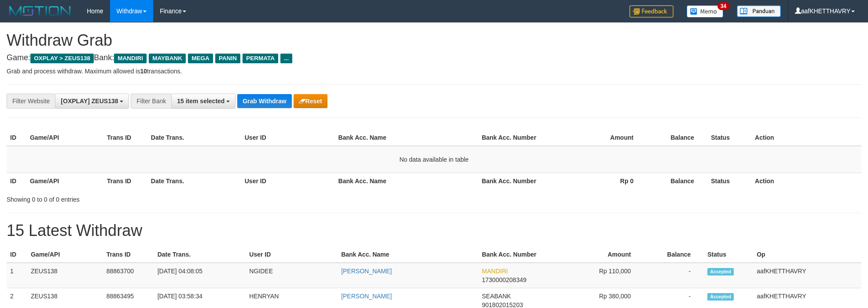 Image resolution: width=868 pixels, height=308 pixels. Describe the element at coordinates (434, 159) in the screenshot. I see `td: No data available in table` at that location.